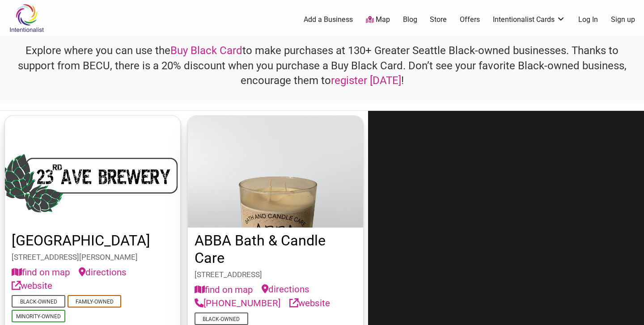 The height and width of the screenshot is (325, 644). What do you see at coordinates (470, 20) in the screenshot?
I see `a: Offers` at bounding box center [470, 20].